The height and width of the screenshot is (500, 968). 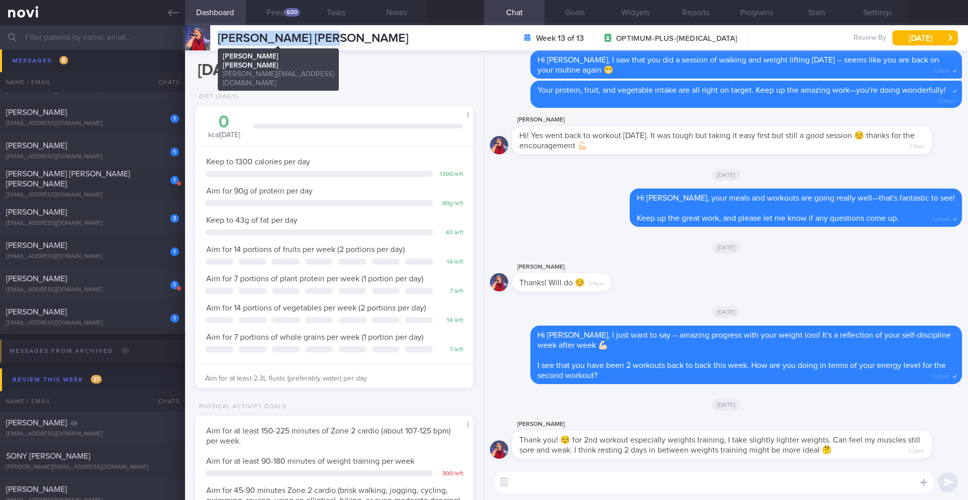 What do you see at coordinates (314, 279) in the screenshot?
I see `span: Aim for 7 portions of plant protein per week (1 portion per day)` at bounding box center [314, 279].